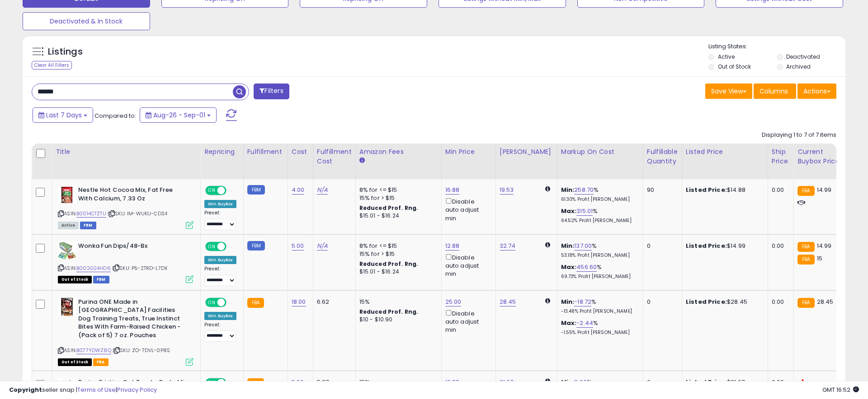 The width and height of the screenshot is (868, 399). Describe the element at coordinates (825, 302) in the screenshot. I see `span: 28.45` at that location.